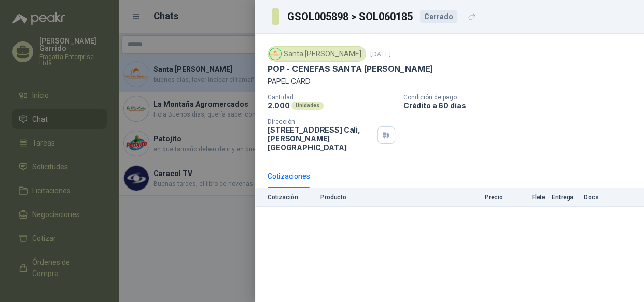 Image resolution: width=644 pixels, height=302 pixels. I want to click on p: Cantidad, so click(331, 98).